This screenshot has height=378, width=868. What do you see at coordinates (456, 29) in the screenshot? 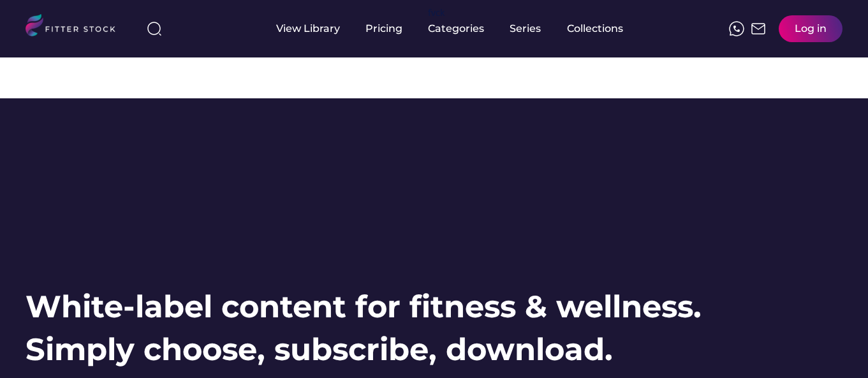
I see `div: Categories` at bounding box center [456, 29].